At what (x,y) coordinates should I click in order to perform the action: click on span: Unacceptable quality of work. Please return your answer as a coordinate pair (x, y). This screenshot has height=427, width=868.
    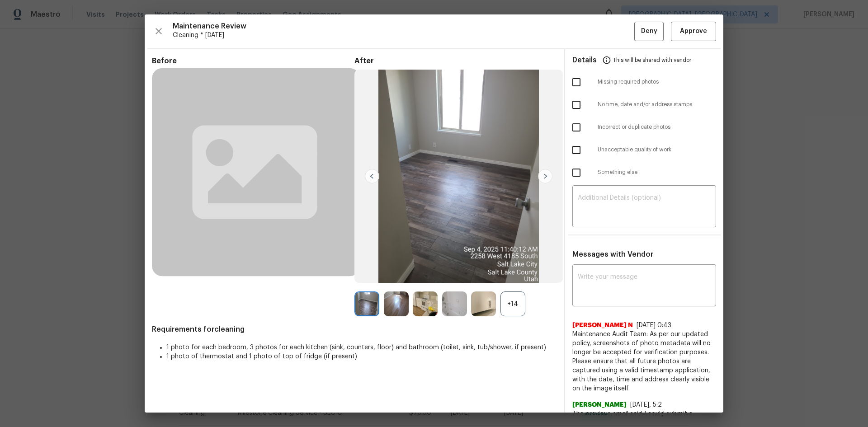
    Looking at the image, I should click on (657, 149).